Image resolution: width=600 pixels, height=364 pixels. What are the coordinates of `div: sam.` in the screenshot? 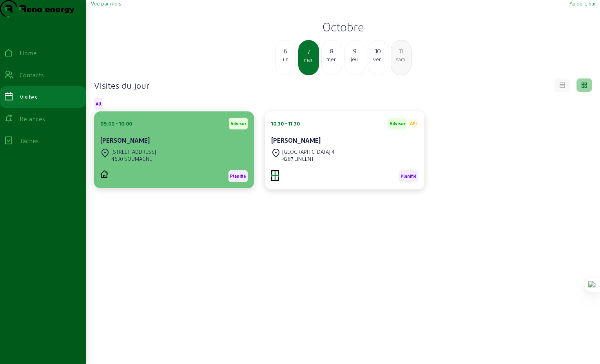 It's located at (401, 59).